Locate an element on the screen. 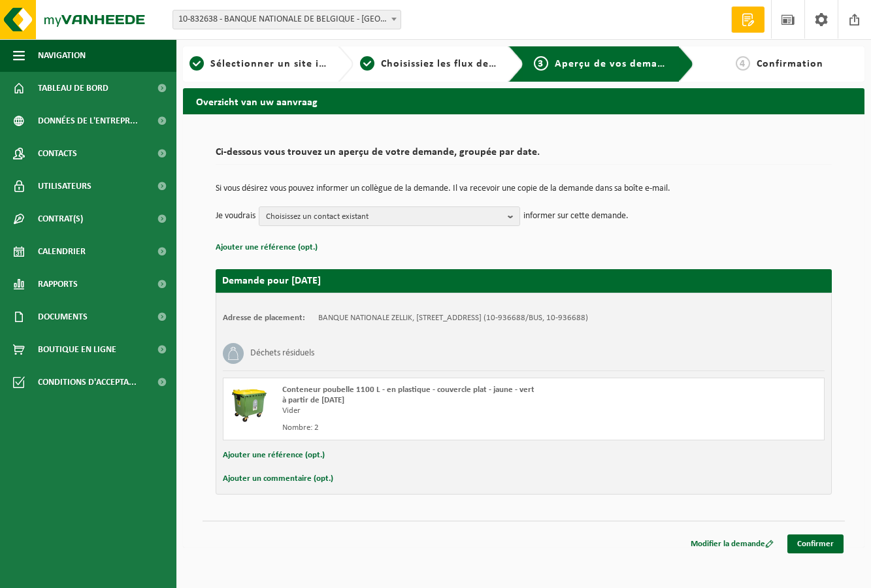 The image size is (871, 588). span: Sélectionner un site ici is located at coordinates (269, 64).